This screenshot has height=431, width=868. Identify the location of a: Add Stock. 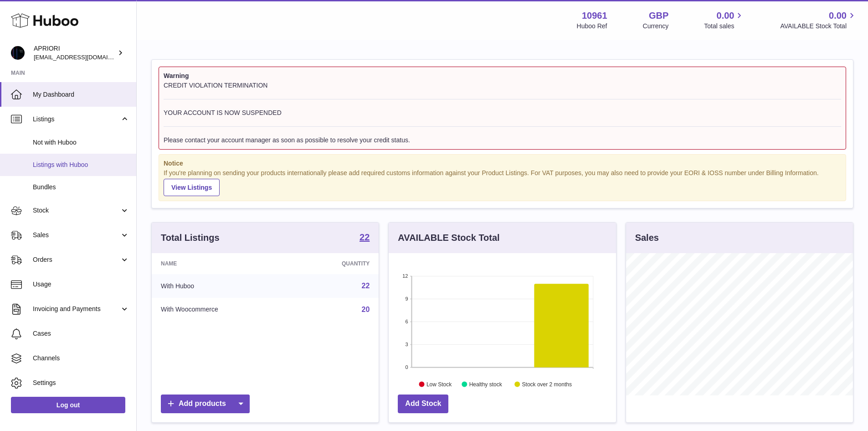
(423, 403).